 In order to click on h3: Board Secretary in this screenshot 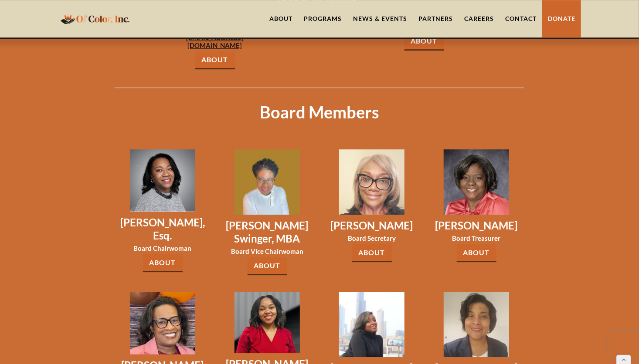, I will do `click(371, 238)`.